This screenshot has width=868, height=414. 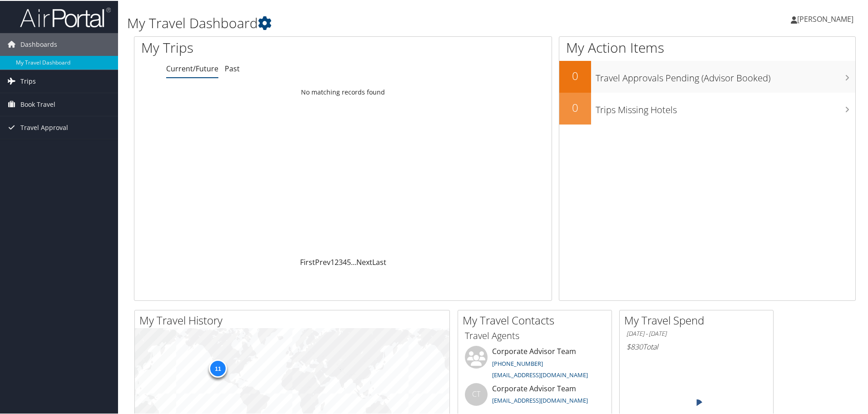 I want to click on div: CT, so click(x=476, y=393).